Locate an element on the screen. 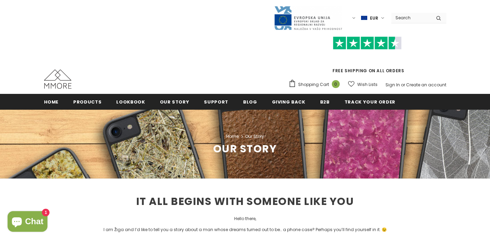  a: Track your order is located at coordinates (370, 101).